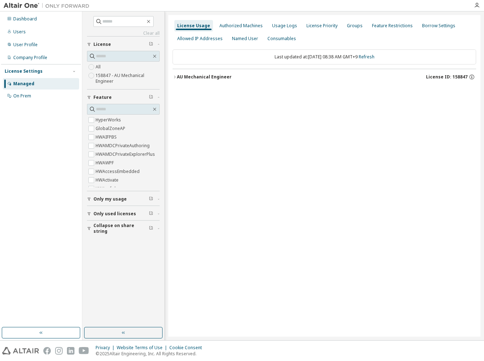  What do you see at coordinates (322, 26) in the screenshot?
I see `div: License Priority` at bounding box center [322, 26].